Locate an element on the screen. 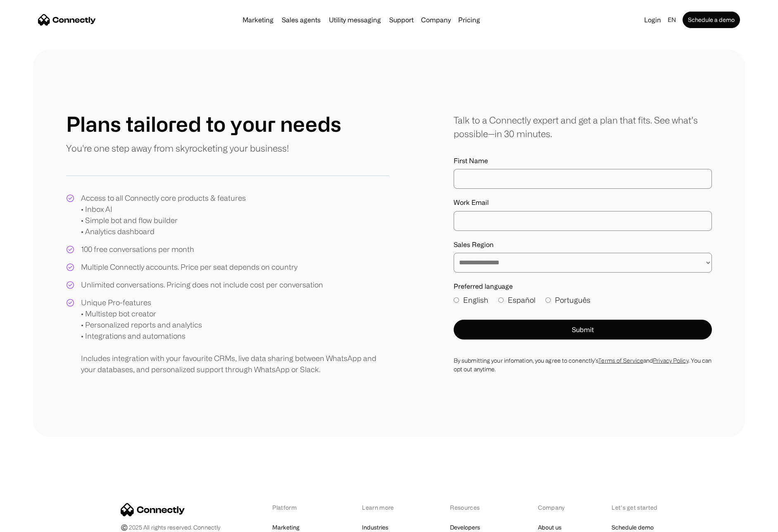 This screenshot has width=778, height=532. a: Pricing is located at coordinates (469, 19).